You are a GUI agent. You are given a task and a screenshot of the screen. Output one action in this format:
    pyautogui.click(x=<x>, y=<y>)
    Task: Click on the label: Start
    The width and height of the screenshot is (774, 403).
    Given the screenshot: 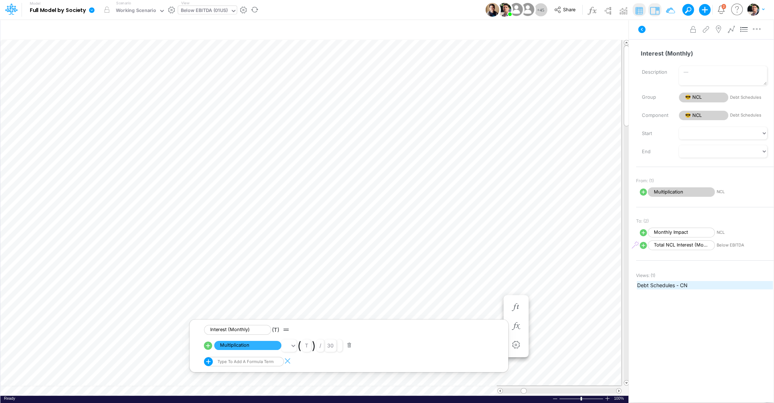 What is the action you would take?
    pyautogui.click(x=655, y=134)
    